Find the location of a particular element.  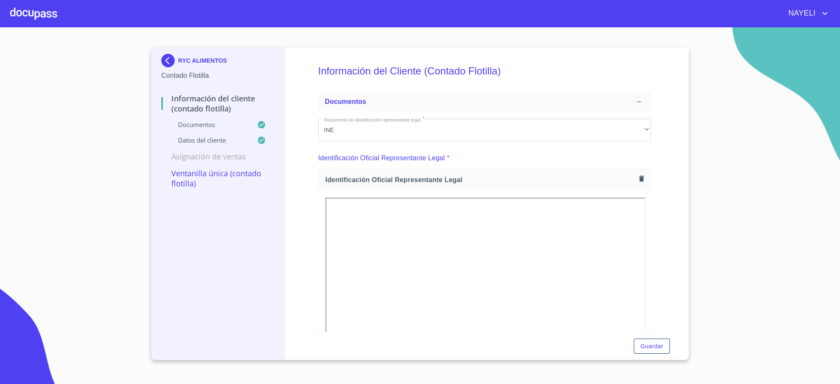

button: account of current user is located at coordinates (806, 13).